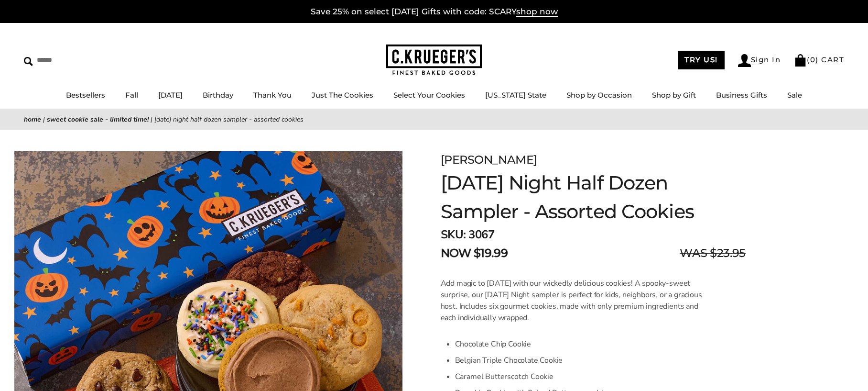 This screenshot has height=391, width=868. I want to click on a: Birthday, so click(218, 95).